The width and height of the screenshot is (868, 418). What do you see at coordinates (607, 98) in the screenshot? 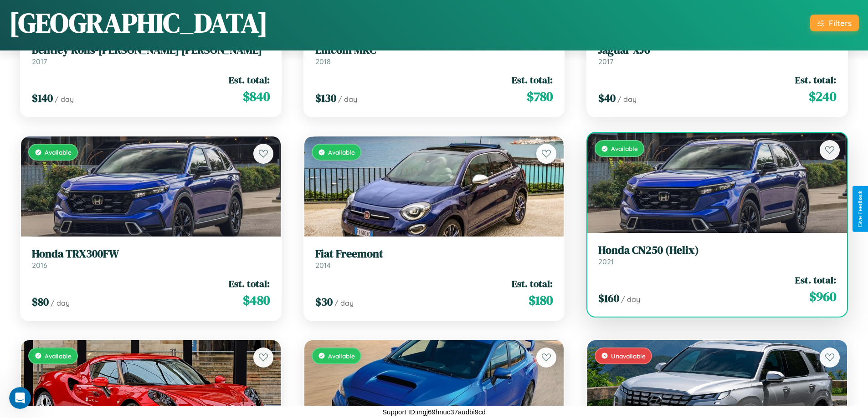
I see `span: $ 40` at bounding box center [607, 98].